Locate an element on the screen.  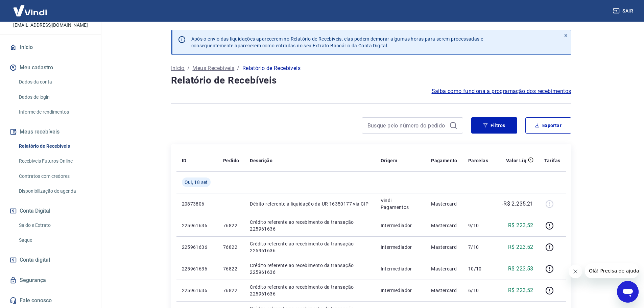
a: Meus Recebíveis is located at coordinates (213, 68).